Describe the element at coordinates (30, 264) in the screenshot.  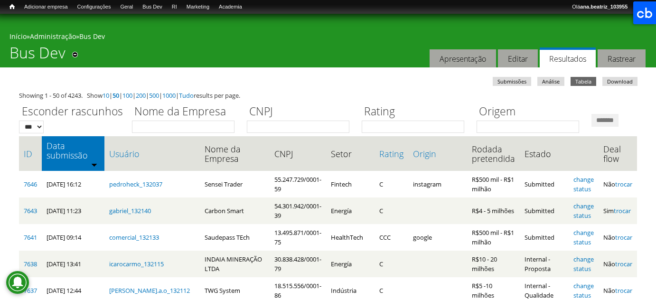
I see `a: 7638` at that location.